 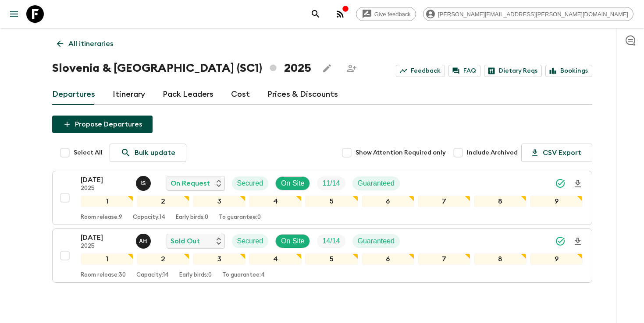 What do you see at coordinates (101, 217) in the screenshot?
I see `p: Room release: 9` at bounding box center [101, 217].